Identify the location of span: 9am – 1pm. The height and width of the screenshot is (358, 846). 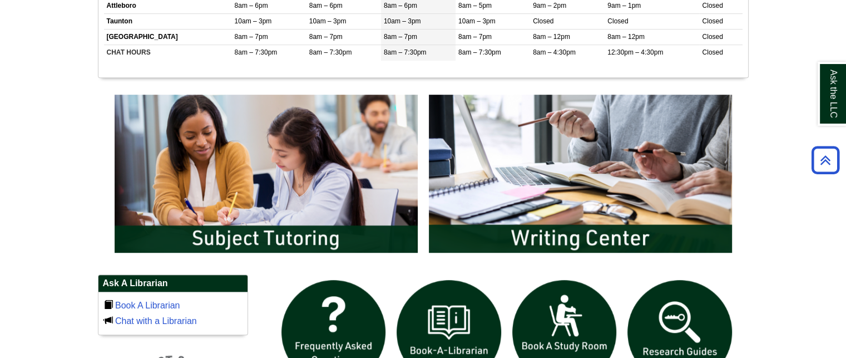
(624, 6).